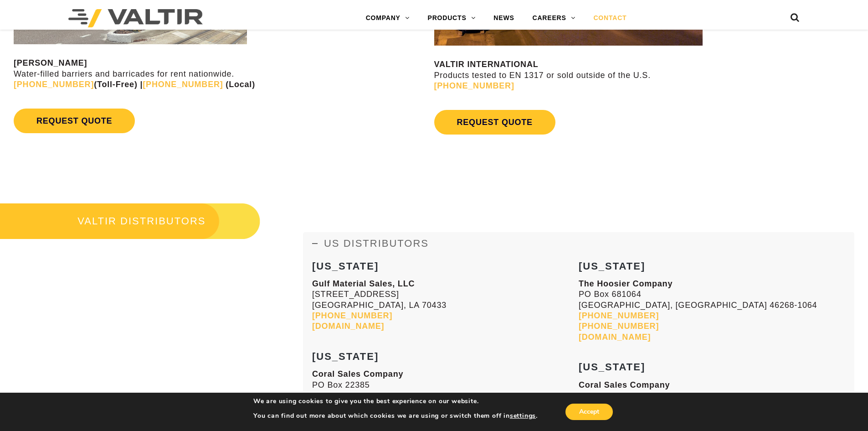  I want to click on img: Valtir, so click(135, 18).